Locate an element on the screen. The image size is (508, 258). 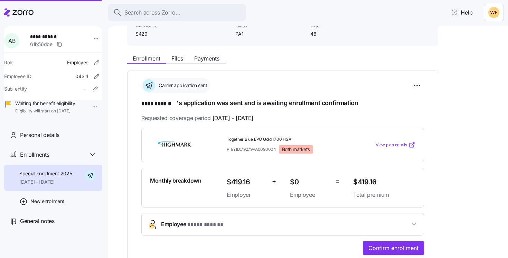
span: Role is located at coordinates (9, 63).